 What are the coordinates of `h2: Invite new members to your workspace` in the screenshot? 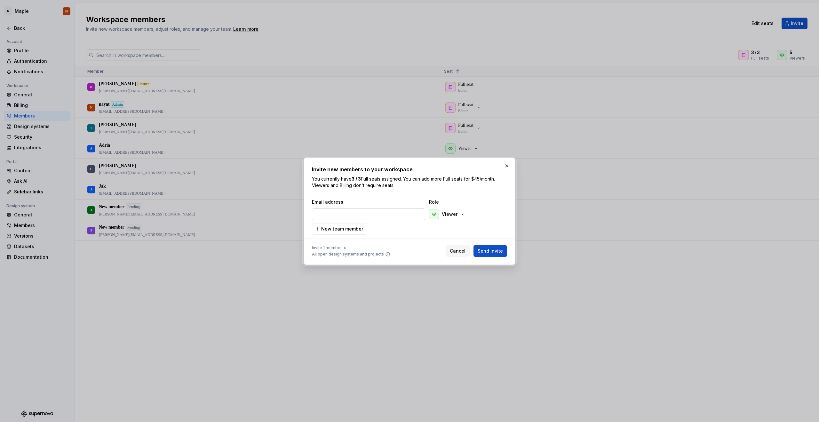 It's located at (410, 169).